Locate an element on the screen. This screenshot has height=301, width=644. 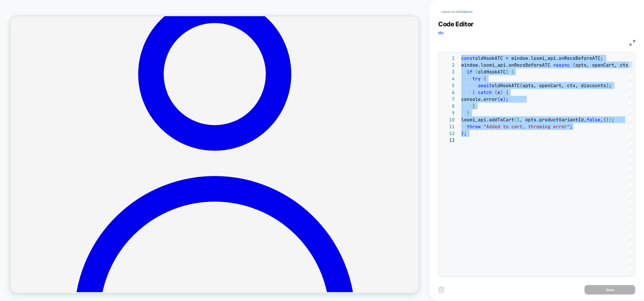
div: 10 is located at coordinates (448, 119).